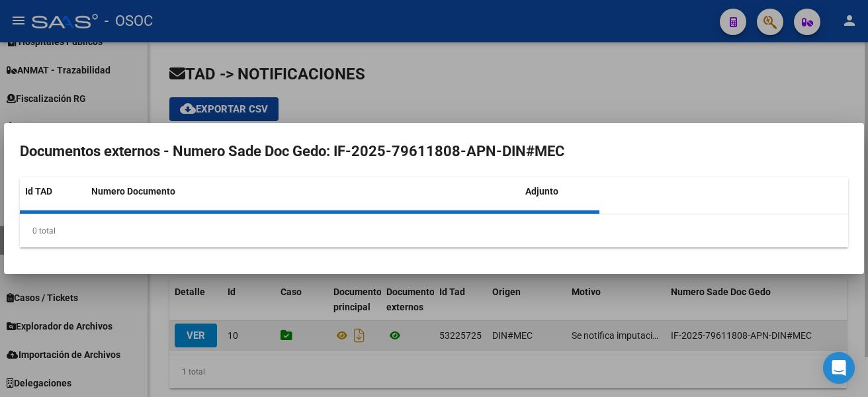 This screenshot has width=868, height=397. What do you see at coordinates (303, 191) in the screenshot?
I see `datatable-header-cell: Numero Documento` at bounding box center [303, 191].